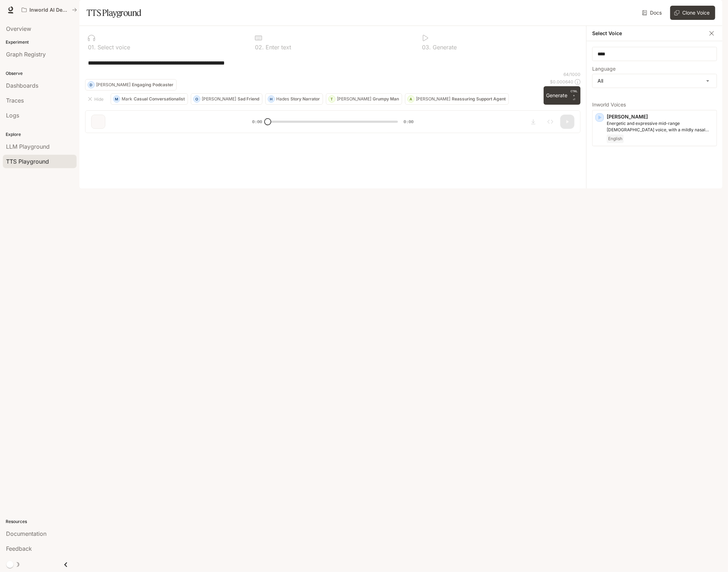  Describe the element at coordinates (652, 12) in the screenshot. I see `a: Docs` at that location.